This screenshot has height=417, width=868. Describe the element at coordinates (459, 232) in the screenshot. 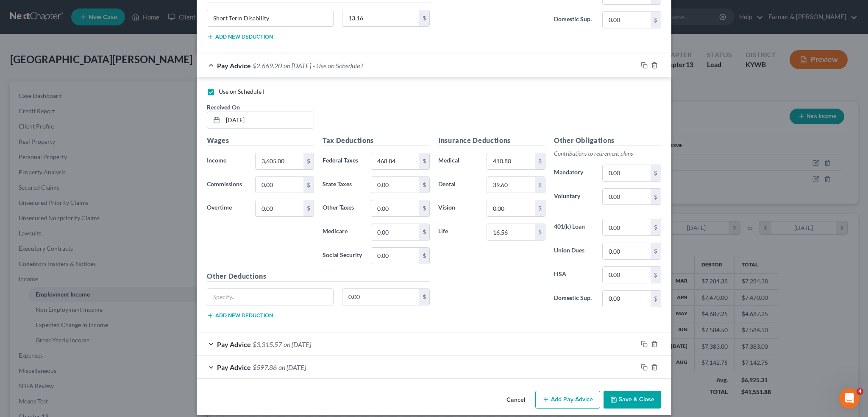

I see `label: Life` at that location.